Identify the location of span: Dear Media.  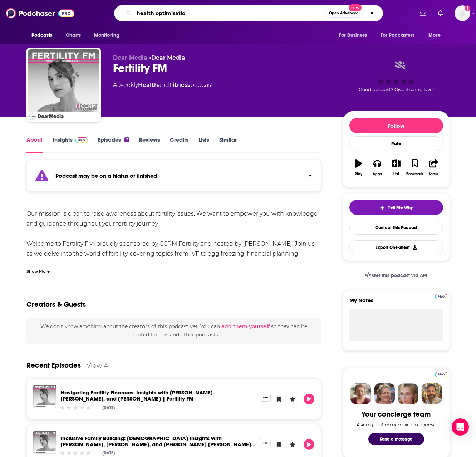
(130, 58).